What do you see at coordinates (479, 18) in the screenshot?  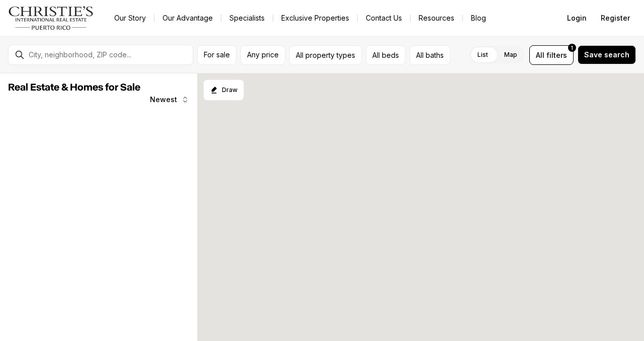 I see `a: Blog` at bounding box center [479, 18].